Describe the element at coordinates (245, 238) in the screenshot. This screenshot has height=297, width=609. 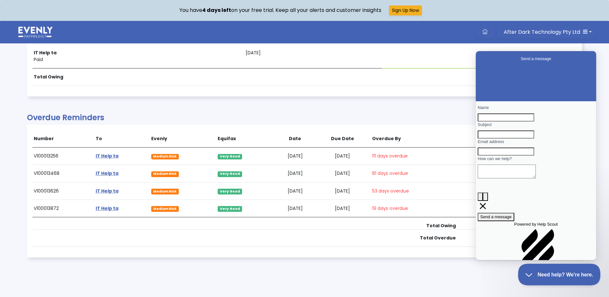
I see `th: Total Overdue` at that location.